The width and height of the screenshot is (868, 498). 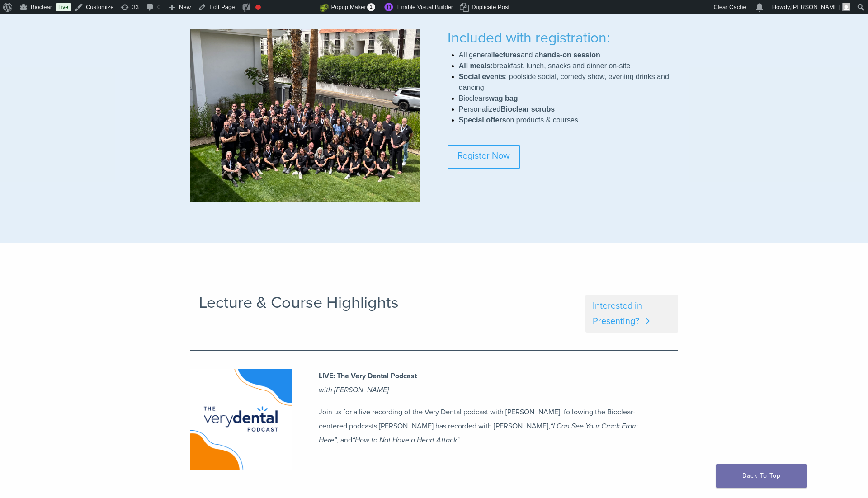 I want to click on div: Focus keyphrase not set, so click(x=258, y=8).